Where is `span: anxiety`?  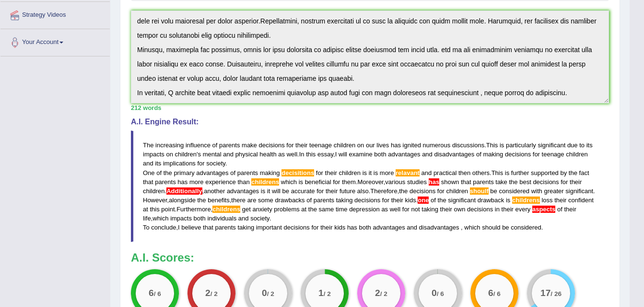
span: anxiety is located at coordinates (261, 209).